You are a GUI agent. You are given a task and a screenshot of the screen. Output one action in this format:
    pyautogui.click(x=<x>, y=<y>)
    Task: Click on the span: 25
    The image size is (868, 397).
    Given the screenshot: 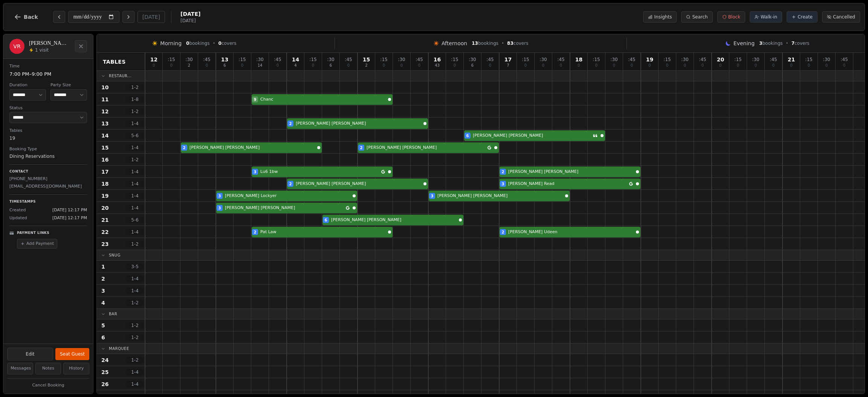 What is the action you would take?
    pyautogui.click(x=105, y=372)
    